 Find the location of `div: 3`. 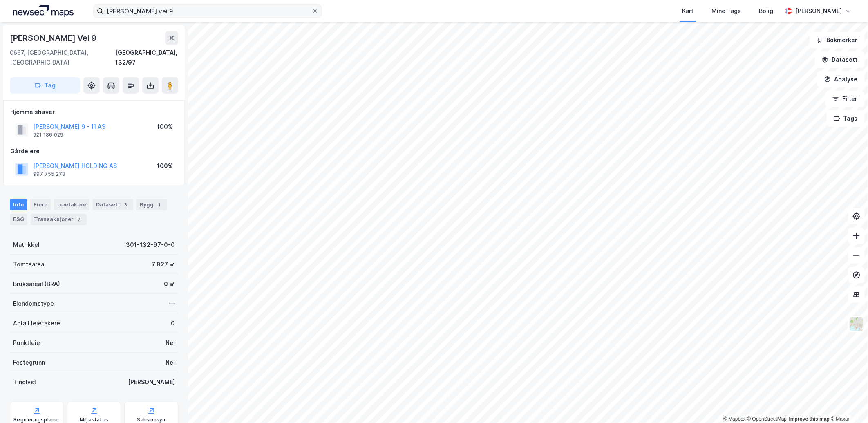

div: 3 is located at coordinates (126, 205).